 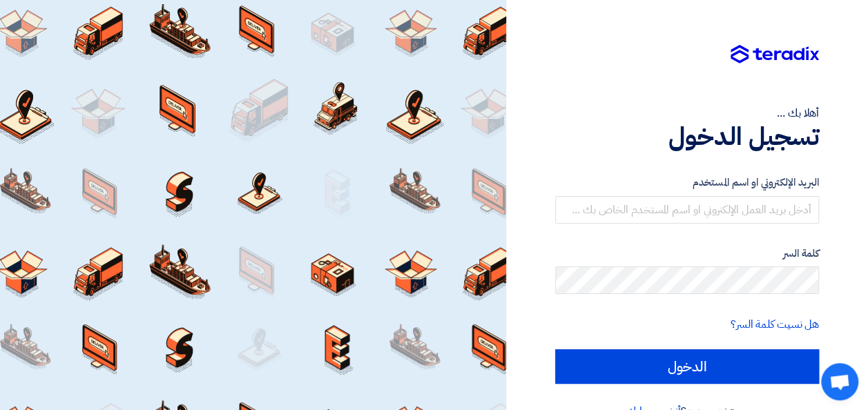 What do you see at coordinates (687, 136) in the screenshot?
I see `h1: تسجيل الدخول` at bounding box center [687, 136].